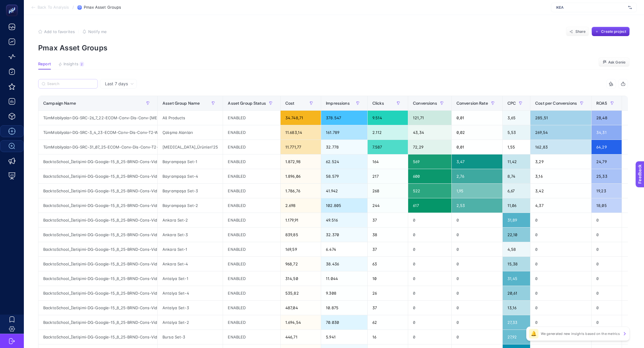 Image resolution: width=644 pixels, height=348 pixels. Describe the element at coordinates (430, 206) in the screenshot. I see `div: 617` at that location.